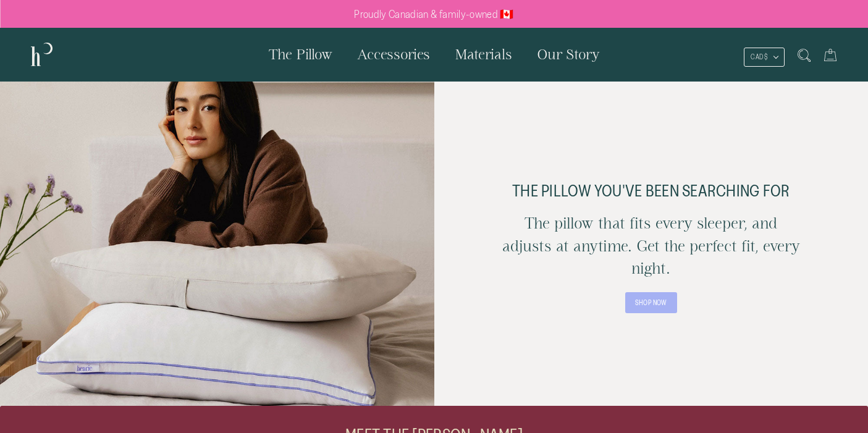 The width and height of the screenshot is (868, 433). Describe the element at coordinates (393, 54) in the screenshot. I see `a: Accessories` at that location.